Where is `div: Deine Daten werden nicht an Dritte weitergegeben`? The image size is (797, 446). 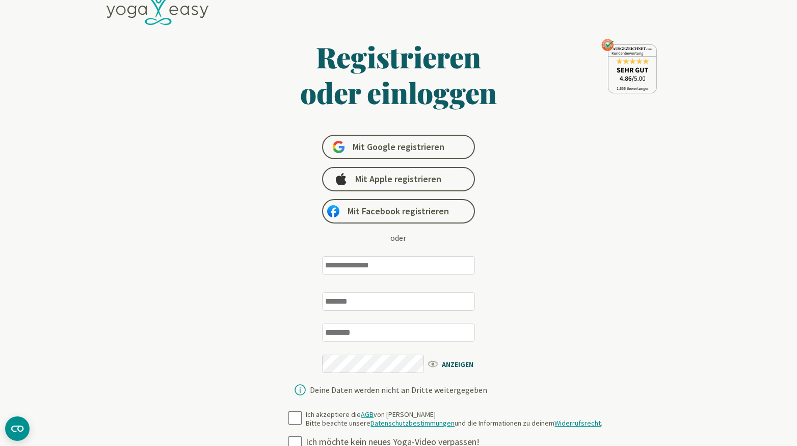
div: Deine Daten werden nicht an Dritte weitergegeben is located at coordinates (399, 389).